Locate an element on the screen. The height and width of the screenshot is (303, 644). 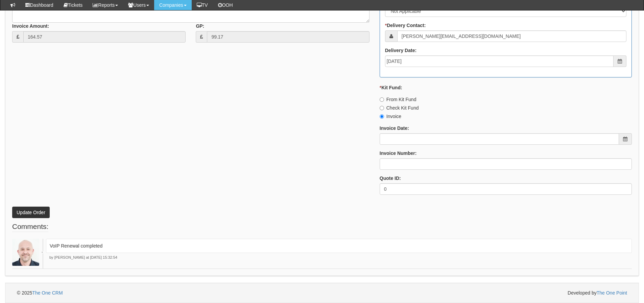
span: © 2025 is located at coordinates (40, 293).